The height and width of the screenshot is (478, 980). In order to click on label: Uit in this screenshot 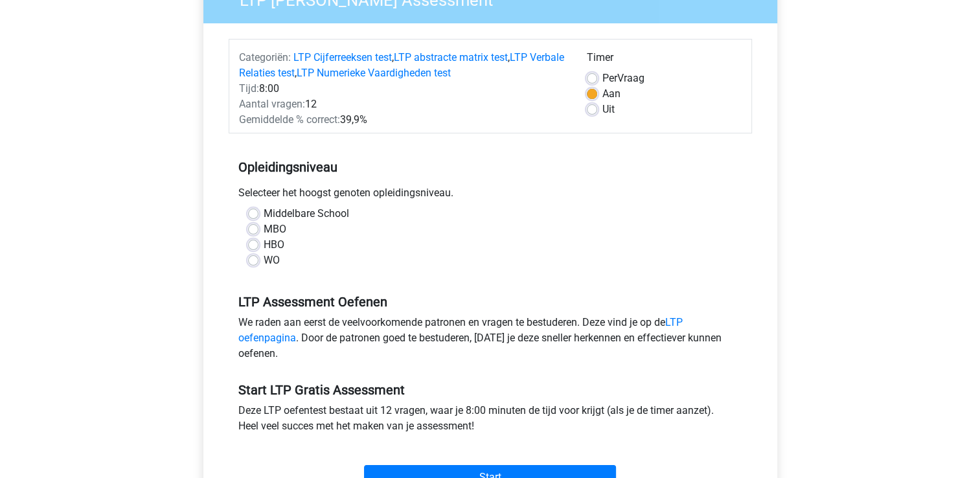, I will do `click(608, 109)`.